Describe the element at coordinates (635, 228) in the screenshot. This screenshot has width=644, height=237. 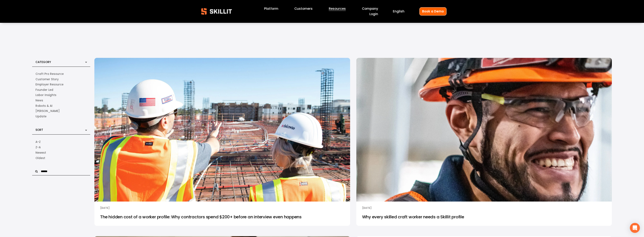
I see `div: Open Intercom Messenger` at that location.